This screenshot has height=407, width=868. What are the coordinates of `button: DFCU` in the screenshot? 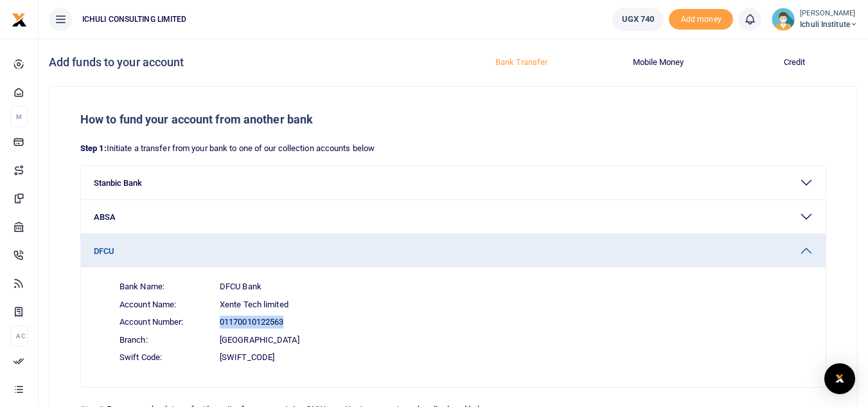 It's located at (453, 250).